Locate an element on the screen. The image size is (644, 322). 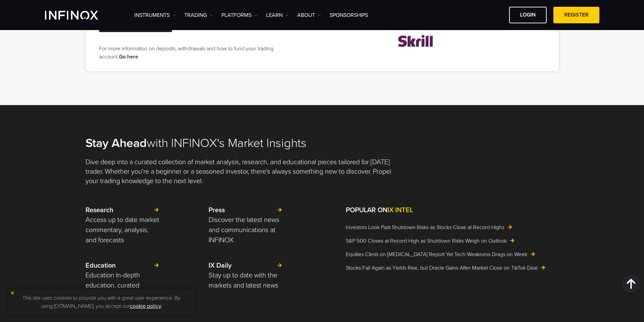
p: Education In-depth education, curated especially for traders of all experiences is located at coordinates (123, 291).